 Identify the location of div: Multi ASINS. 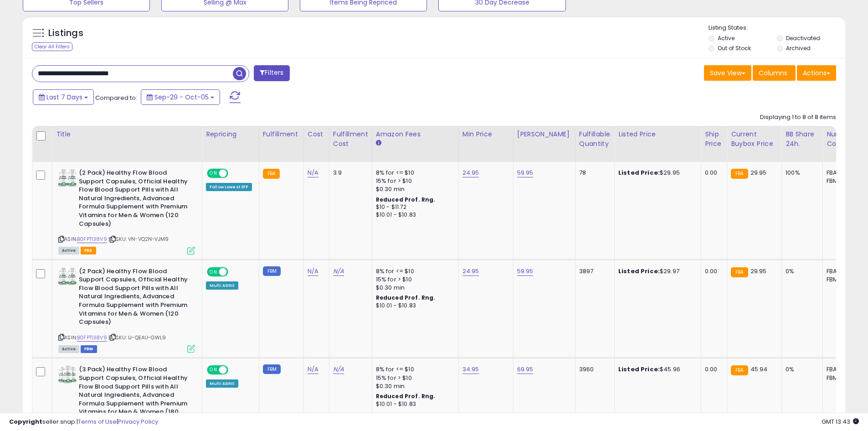
(222, 383).